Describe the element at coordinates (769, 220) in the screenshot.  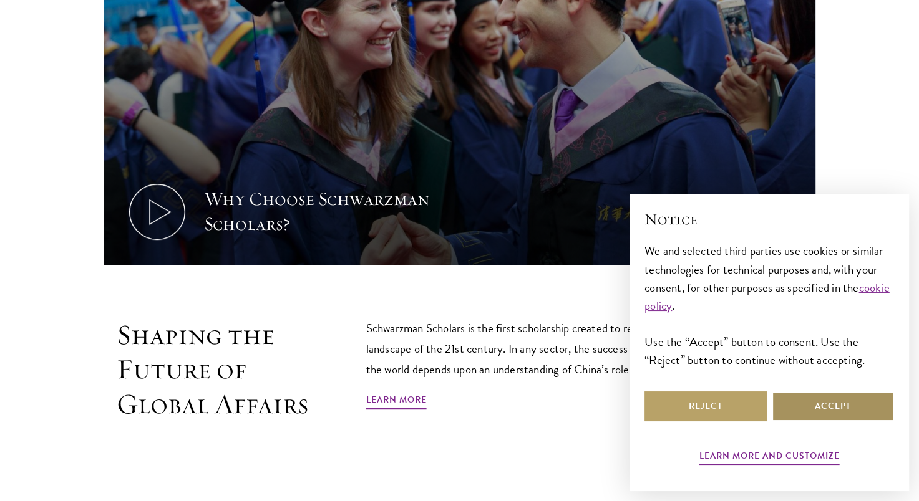
I see `h2: Notice` at that location.